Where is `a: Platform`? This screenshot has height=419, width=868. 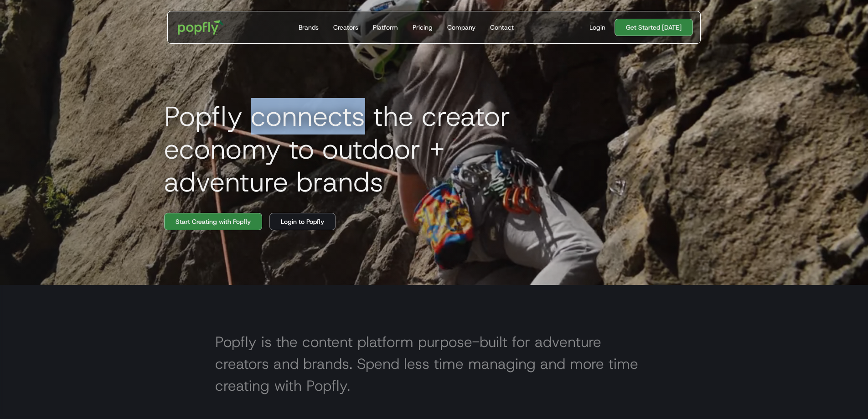 a: Platform is located at coordinates (385, 27).